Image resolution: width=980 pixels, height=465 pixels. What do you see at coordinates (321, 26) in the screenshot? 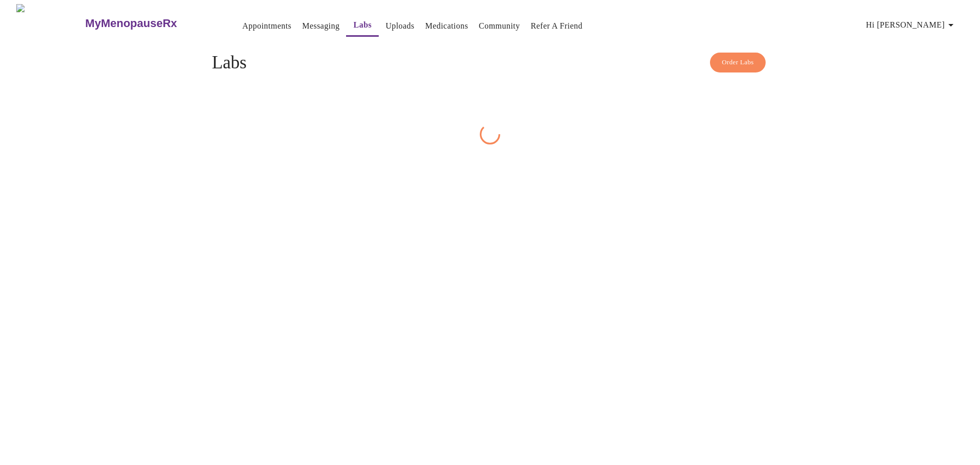
I see `button: Messaging` at bounding box center [321, 26].